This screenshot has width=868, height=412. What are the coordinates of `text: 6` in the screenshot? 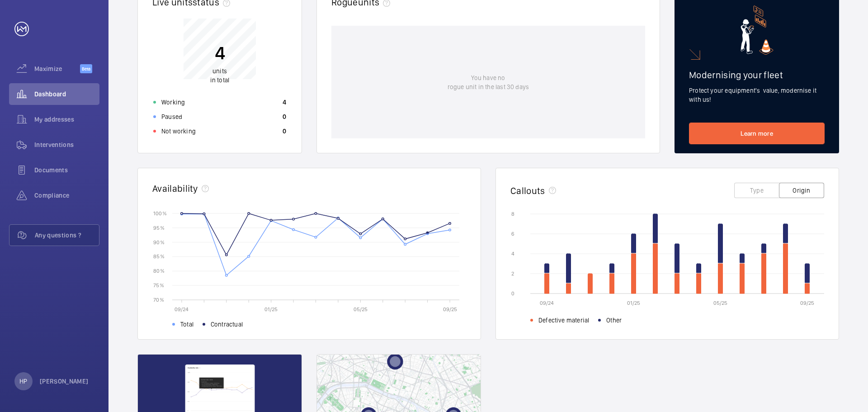 It's located at (513, 234).